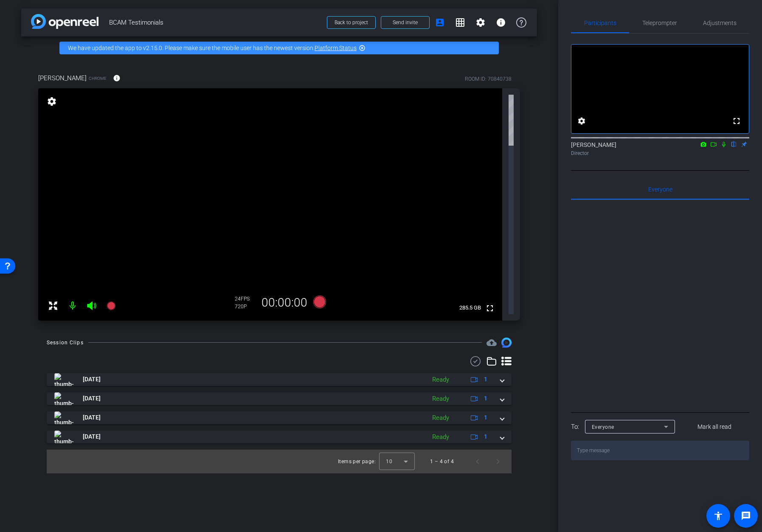  Describe the element at coordinates (284, 303) in the screenshot. I see `div: 00:00:00` at that location.